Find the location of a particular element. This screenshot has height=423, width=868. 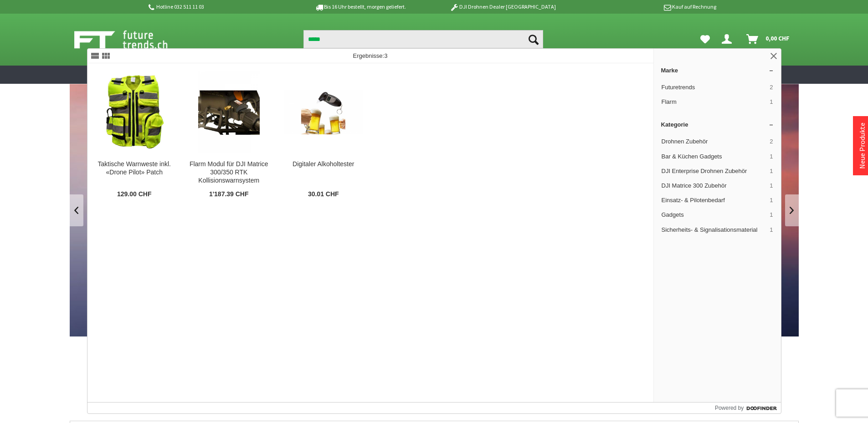

button: Suchen is located at coordinates (533, 39).